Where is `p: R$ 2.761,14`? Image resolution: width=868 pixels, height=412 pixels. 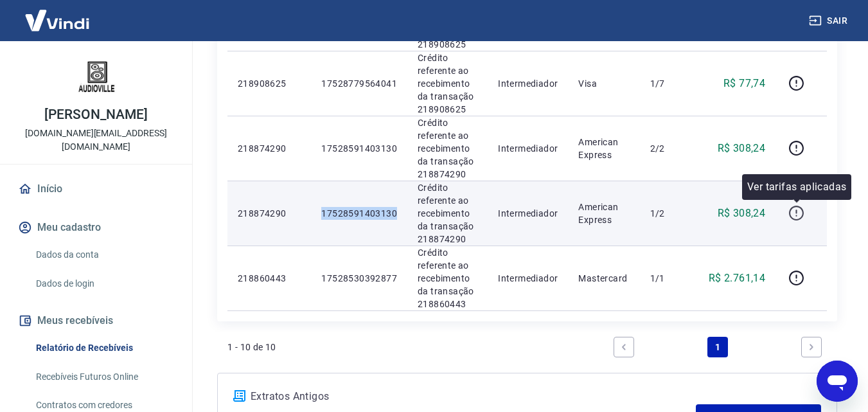 p: R$ 2.761,14 is located at coordinates (737, 278).